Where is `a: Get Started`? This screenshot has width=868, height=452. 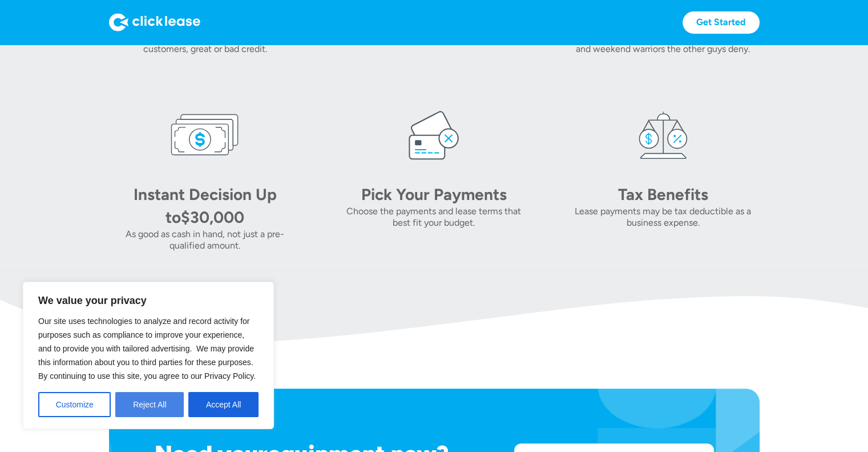
a: Get Started is located at coordinates (721, 22).